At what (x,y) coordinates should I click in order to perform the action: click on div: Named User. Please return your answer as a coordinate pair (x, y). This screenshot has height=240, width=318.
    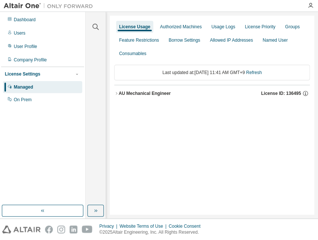
    Looking at the image, I should click on (275, 40).